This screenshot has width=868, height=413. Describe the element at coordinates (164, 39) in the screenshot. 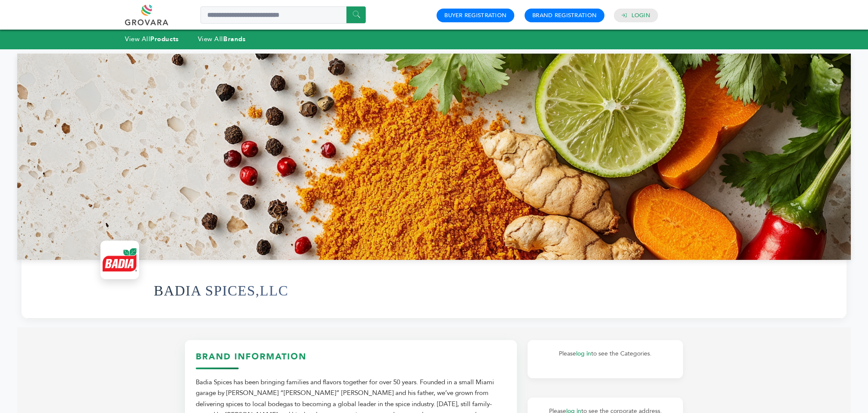

I see `strong: Products` at that location.